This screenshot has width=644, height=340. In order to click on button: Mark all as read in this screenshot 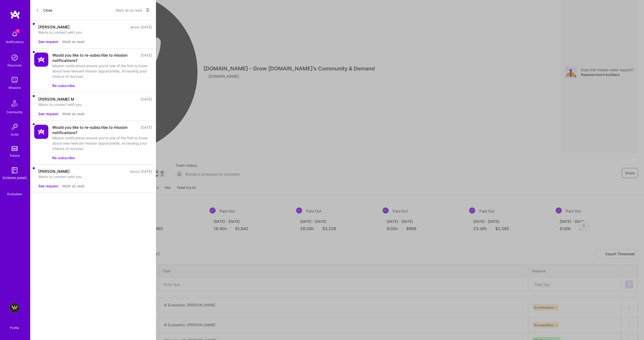, I will do `click(129, 10)`.